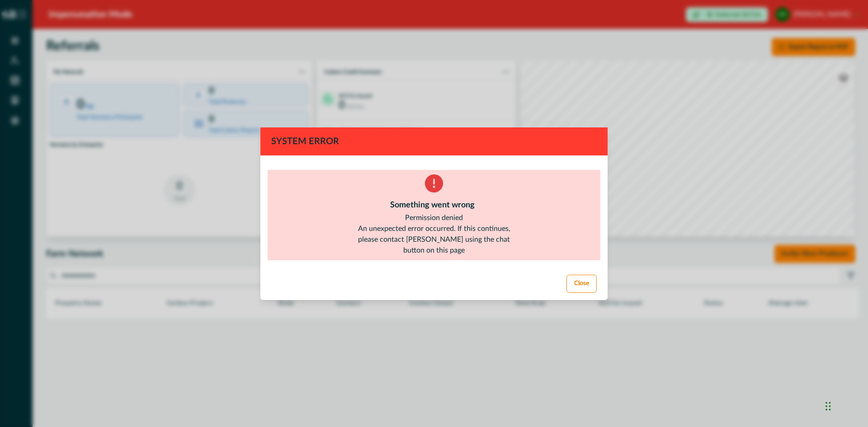 The width and height of the screenshot is (868, 427). I want to click on div: Chat Widget, so click(845, 405).